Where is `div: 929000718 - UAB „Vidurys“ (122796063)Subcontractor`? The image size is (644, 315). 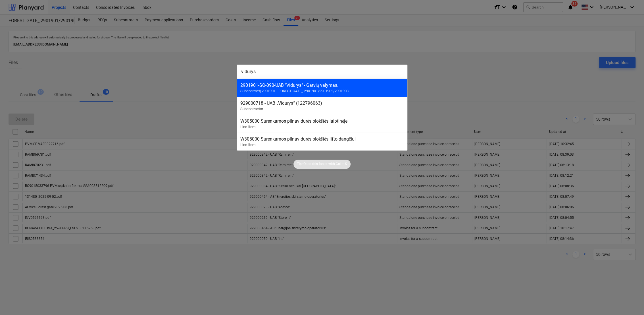 div: 929000718 - UAB „Vidurys“ (122796063)Subcontractor is located at coordinates (322, 106).